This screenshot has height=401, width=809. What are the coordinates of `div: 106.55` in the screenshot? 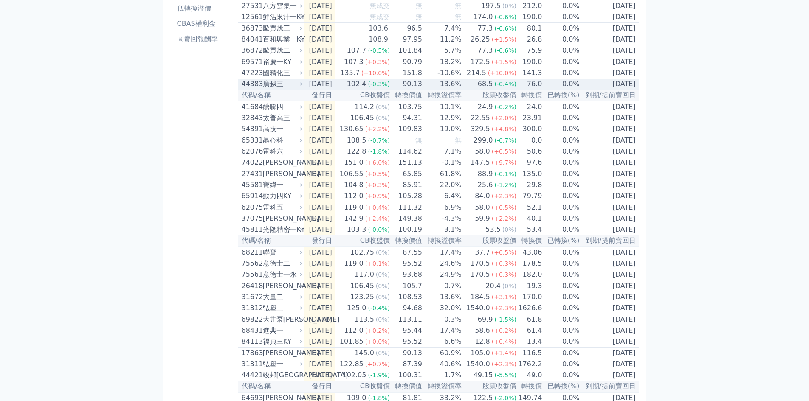 It's located at (352, 174).